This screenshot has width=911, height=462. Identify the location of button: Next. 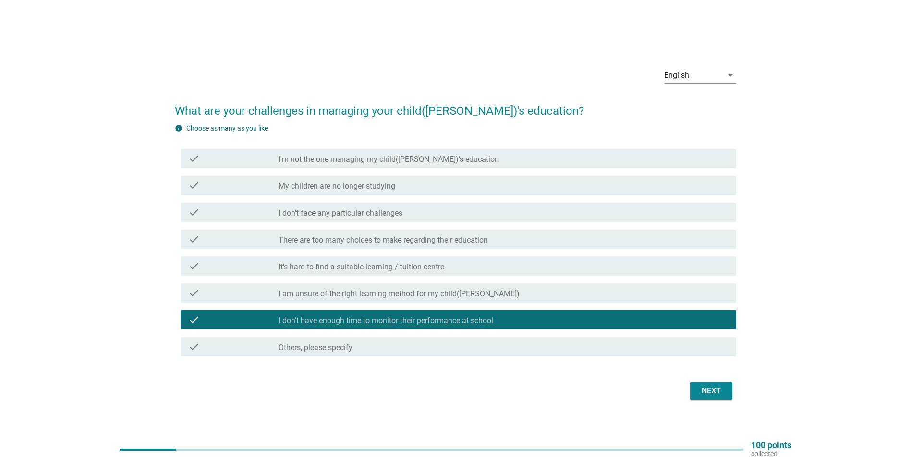
(712, 391).